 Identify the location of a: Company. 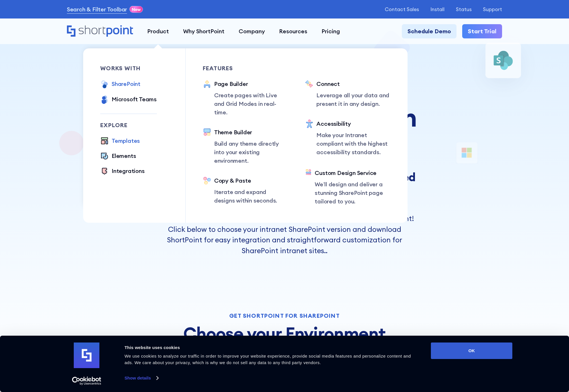
(252, 31).